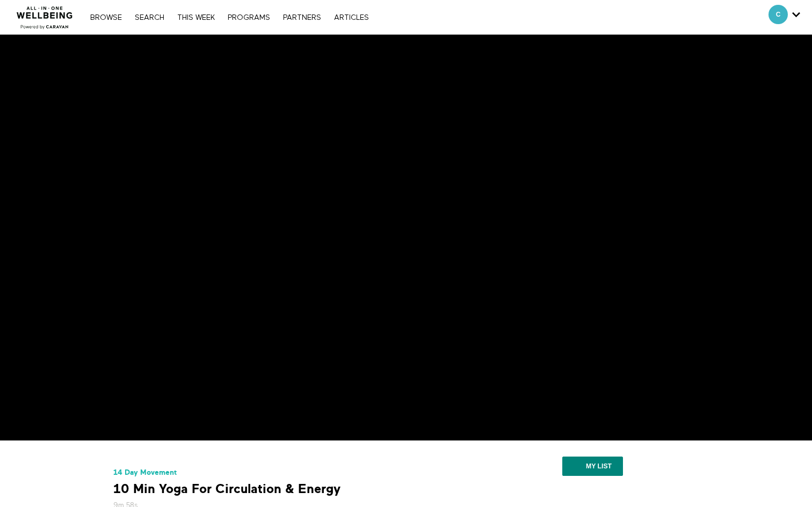 This screenshot has width=812, height=507. What do you see at coordinates (592, 467) in the screenshot?
I see `button: My list` at bounding box center [592, 467].